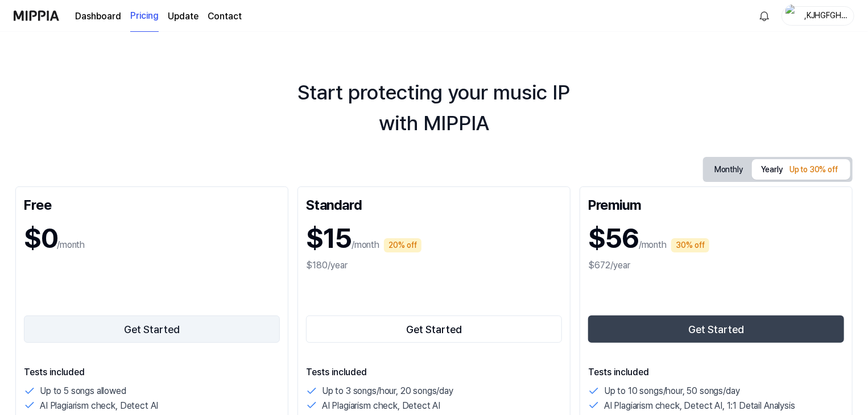  I want to click on a: Update, so click(183, 17).